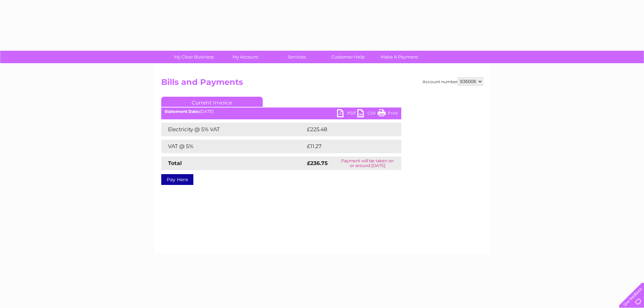 This screenshot has height=308, width=644. Describe the element at coordinates (233, 146) in the screenshot. I see `td: VAT @ 5%` at that location.